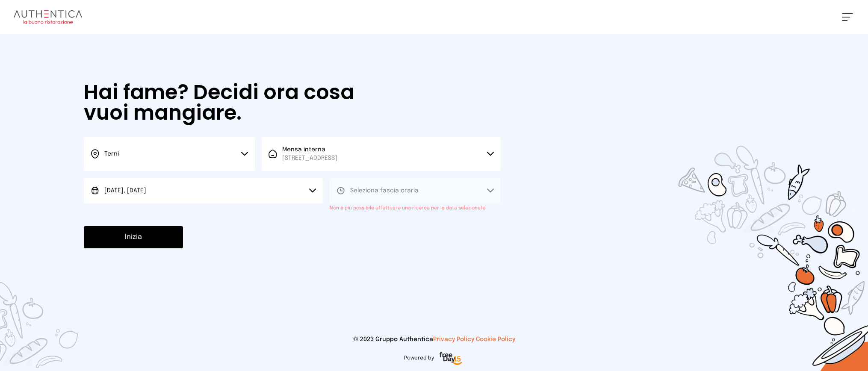 This screenshot has width=868, height=371. I want to click on span: Seleziona fascia oraria, so click(384, 190).